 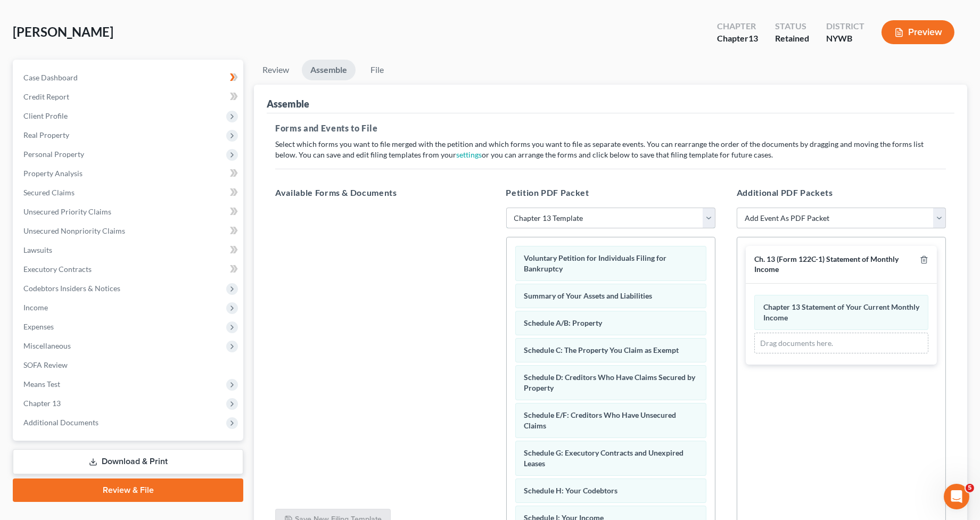 What do you see at coordinates (41, 384) in the screenshot?
I see `span: Means Test` at bounding box center [41, 384].